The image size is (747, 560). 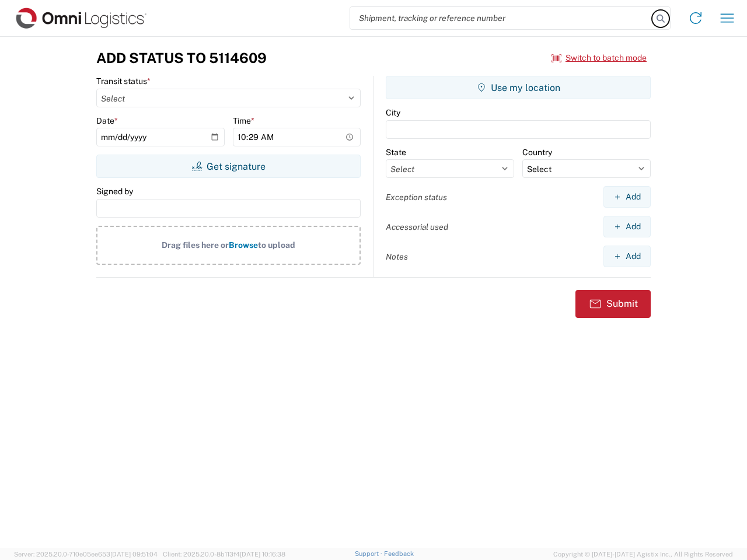 What do you see at coordinates (518, 88) in the screenshot?
I see `button: Use my location` at bounding box center [518, 88].